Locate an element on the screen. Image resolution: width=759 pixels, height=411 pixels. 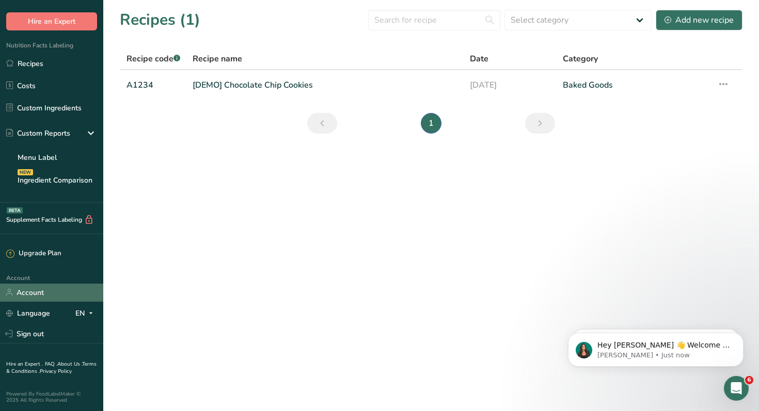
input: Search for recipe is located at coordinates (434, 20).